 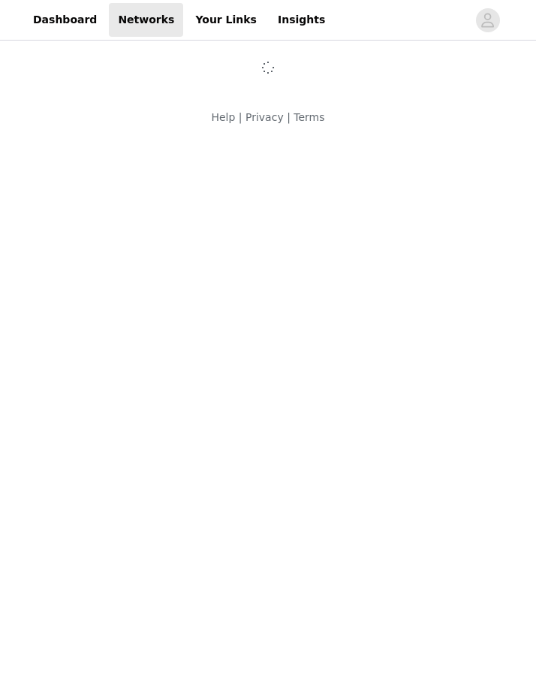 What do you see at coordinates (146, 20) in the screenshot?
I see `a: Networks` at bounding box center [146, 20].